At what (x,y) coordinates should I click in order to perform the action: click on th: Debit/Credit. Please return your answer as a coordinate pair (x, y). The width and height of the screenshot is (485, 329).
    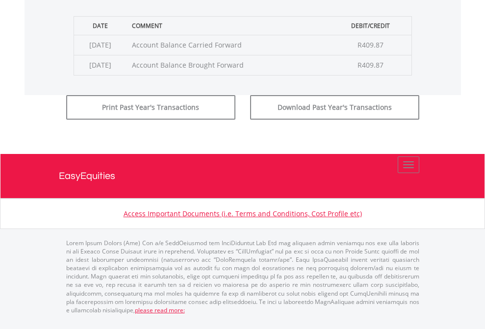
    Looking at the image, I should click on (371, 26).